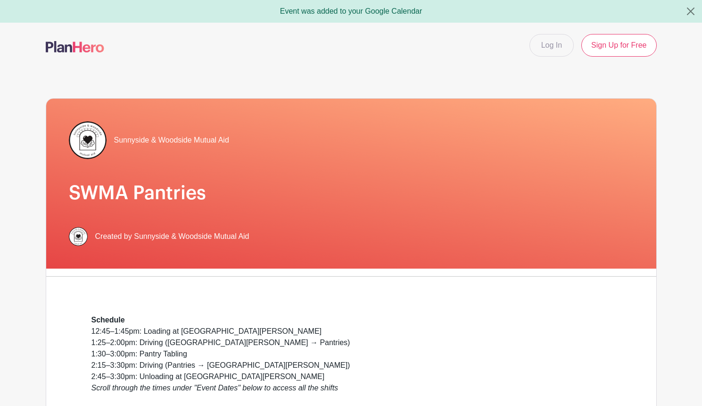 Image resolution: width=702 pixels, height=406 pixels. I want to click on img: logo-507f7623f17ff9eddc593b1ce0a138ce2505c220e1c5a4e2b4648c50719b7d32.svg, so click(75, 47).